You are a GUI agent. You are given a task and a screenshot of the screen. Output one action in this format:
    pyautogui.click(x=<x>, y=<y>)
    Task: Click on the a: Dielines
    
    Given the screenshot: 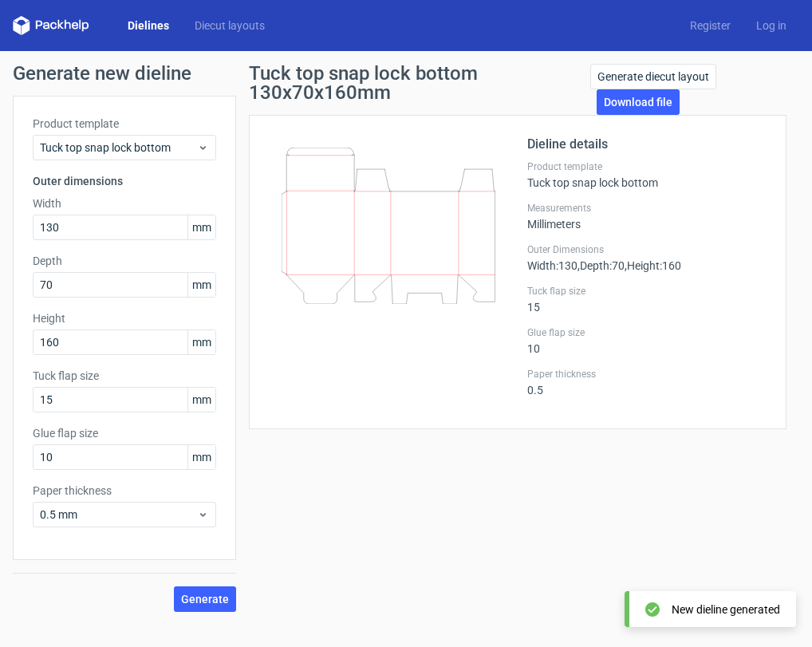 What is the action you would take?
    pyautogui.click(x=148, y=26)
    